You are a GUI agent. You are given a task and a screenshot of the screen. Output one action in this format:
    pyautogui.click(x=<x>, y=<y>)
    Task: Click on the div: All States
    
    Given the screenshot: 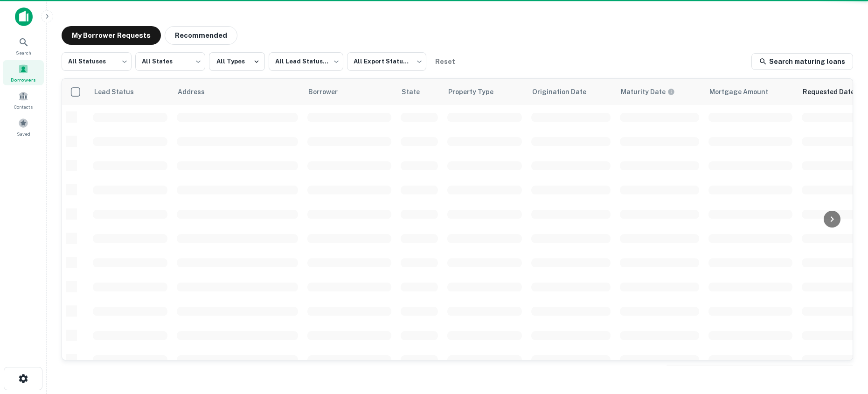 What is the action you would take?
    pyautogui.click(x=170, y=61)
    